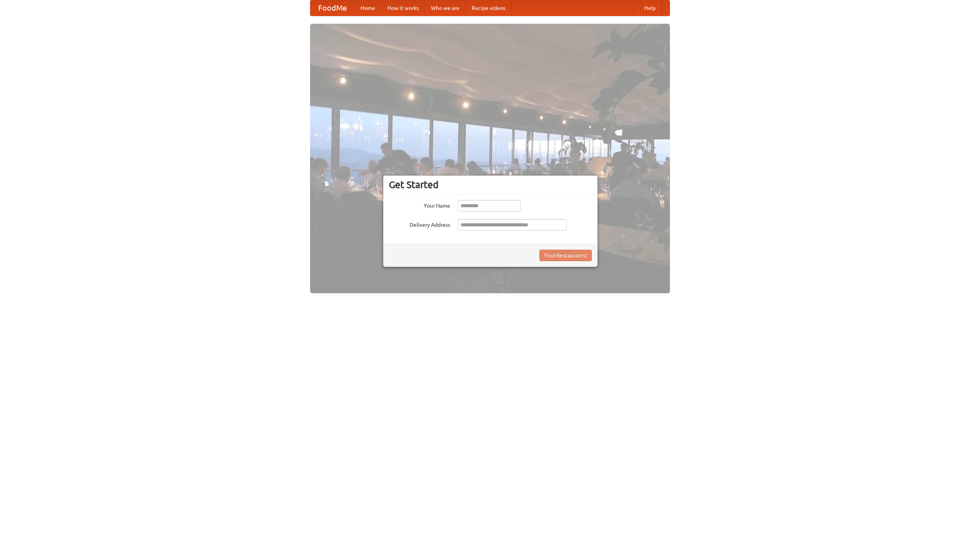 This screenshot has width=980, height=541. What do you see at coordinates (489, 8) in the screenshot?
I see `a: Recipe videos` at bounding box center [489, 8].